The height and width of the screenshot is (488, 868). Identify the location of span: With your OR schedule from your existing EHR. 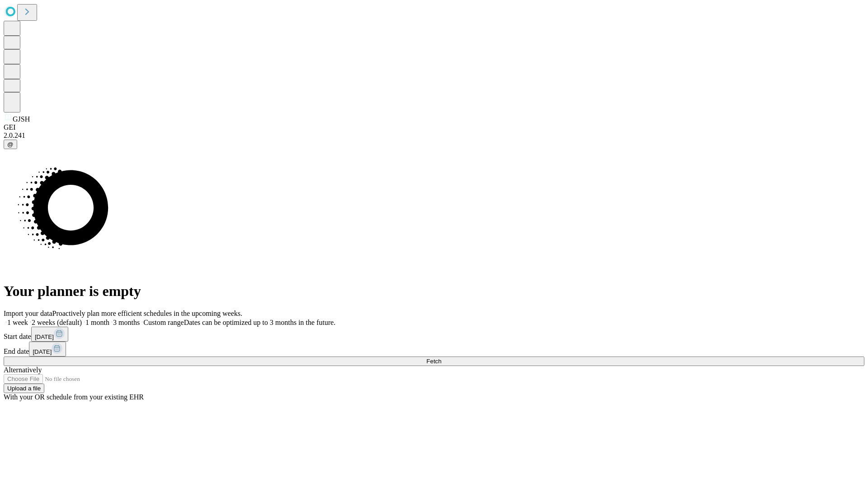
(74, 397).